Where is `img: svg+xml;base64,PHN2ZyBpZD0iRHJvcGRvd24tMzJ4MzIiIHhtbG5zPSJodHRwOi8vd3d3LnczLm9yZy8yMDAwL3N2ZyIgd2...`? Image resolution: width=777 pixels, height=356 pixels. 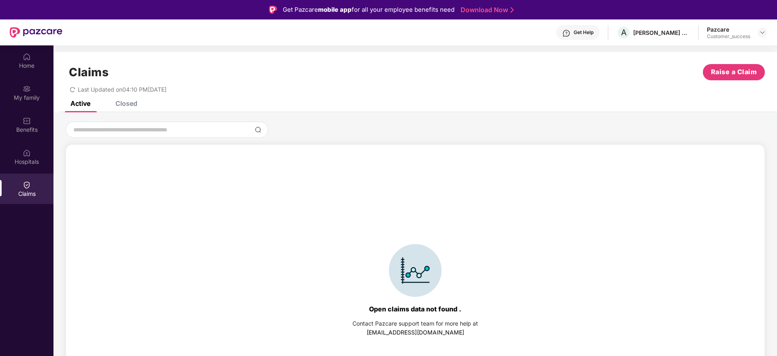
img: svg+xml;base64,PHN2ZyBpZD0iRHJvcGRvd24tMzJ4MzIiIHhtbG5zPSJodHRwOi8vd3d3LnczLm9yZy8yMDAwL3N2ZyIgd2... is located at coordinates (763, 32).